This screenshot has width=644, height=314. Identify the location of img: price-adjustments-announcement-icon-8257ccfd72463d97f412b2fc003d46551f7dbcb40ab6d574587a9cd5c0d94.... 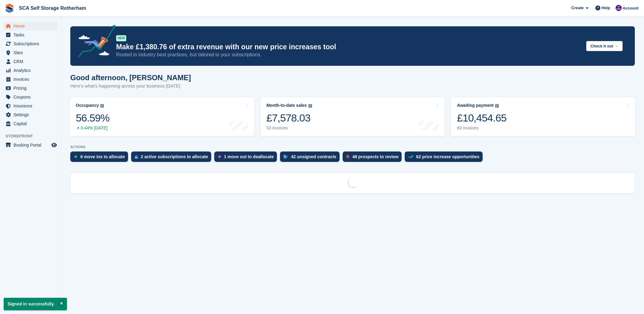
(94, 42).